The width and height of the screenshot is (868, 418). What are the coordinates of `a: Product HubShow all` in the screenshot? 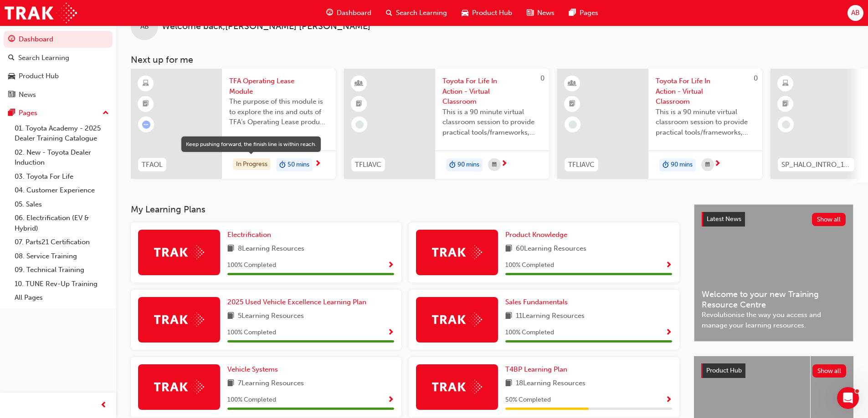 It's located at (774, 371).